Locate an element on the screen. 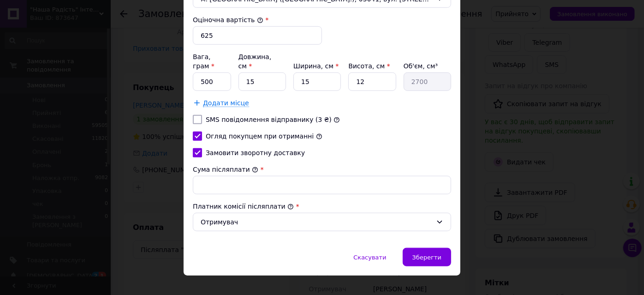 This screenshot has width=644, height=295. label: Висота, см is located at coordinates (369, 66).